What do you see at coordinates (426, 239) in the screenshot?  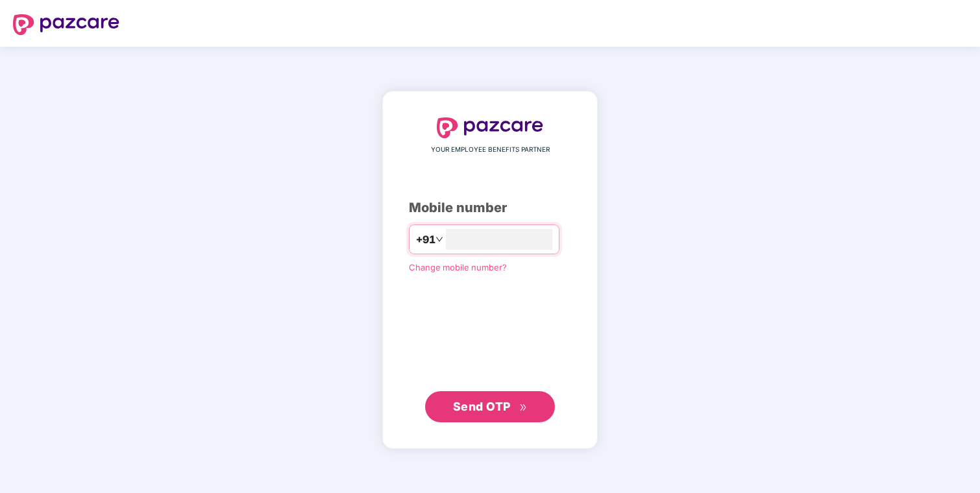 I see `span: +91` at bounding box center [426, 239].